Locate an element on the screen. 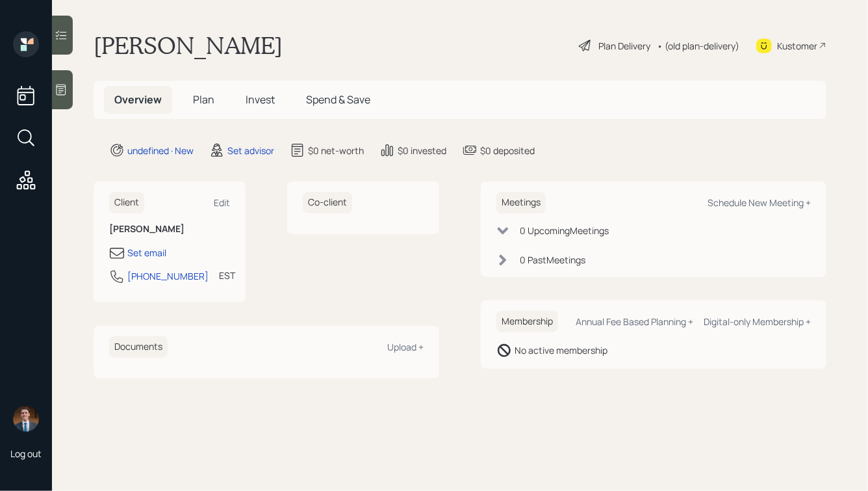 The height and width of the screenshot is (491, 868). div: • (old plan-delivery) is located at coordinates (698, 45).